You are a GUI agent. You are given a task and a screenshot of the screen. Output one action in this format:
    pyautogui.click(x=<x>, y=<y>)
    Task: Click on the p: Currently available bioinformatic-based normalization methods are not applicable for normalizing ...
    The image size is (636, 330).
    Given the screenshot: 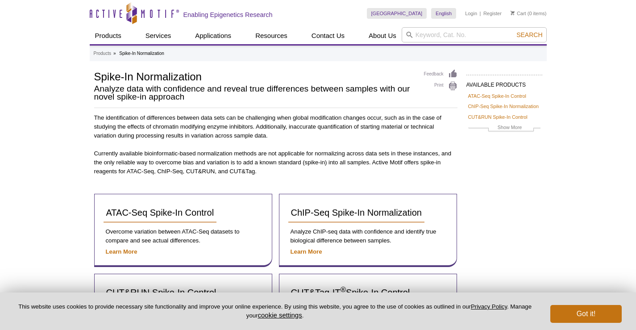 What is the action you would take?
    pyautogui.click(x=276, y=163)
    